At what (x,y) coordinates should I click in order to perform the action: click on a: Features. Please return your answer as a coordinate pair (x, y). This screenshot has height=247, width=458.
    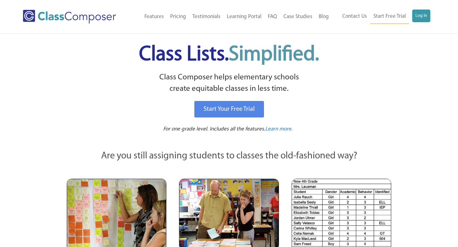
    Looking at the image, I should click on (154, 17).